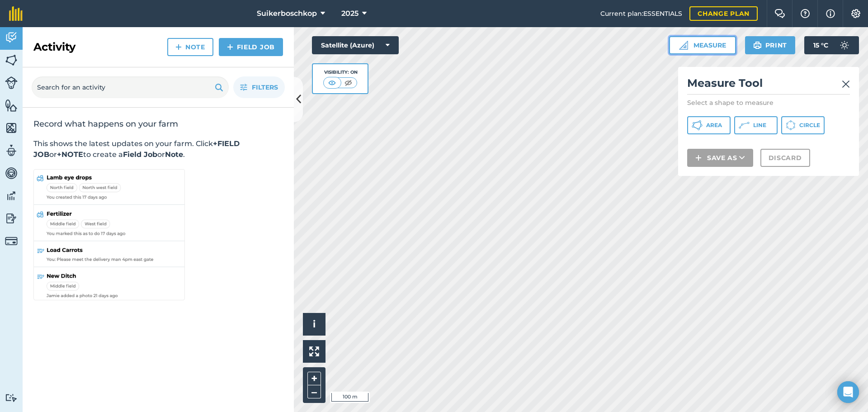 The width and height of the screenshot is (868, 412). What do you see at coordinates (803, 125) in the screenshot?
I see `button: Circle` at bounding box center [803, 125].